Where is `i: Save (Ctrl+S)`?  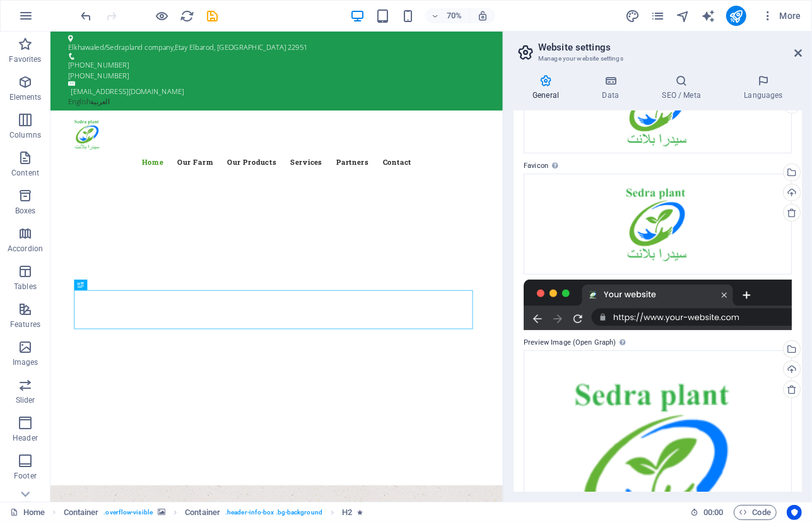
i: Save (Ctrl+S) is located at coordinates (213, 16).